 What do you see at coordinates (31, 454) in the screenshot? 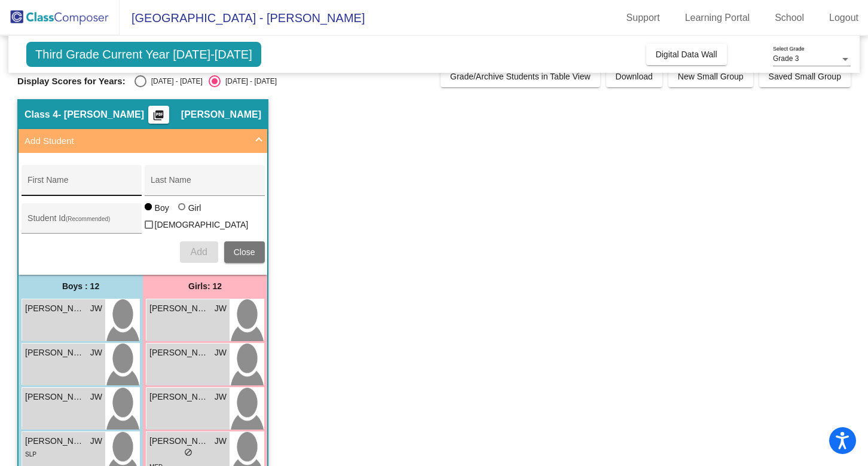
I see `span: SLP` at bounding box center [31, 454].